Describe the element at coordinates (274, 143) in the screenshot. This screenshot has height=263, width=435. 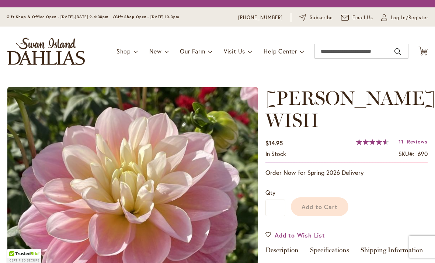
I see `span: $14.95` at that location.